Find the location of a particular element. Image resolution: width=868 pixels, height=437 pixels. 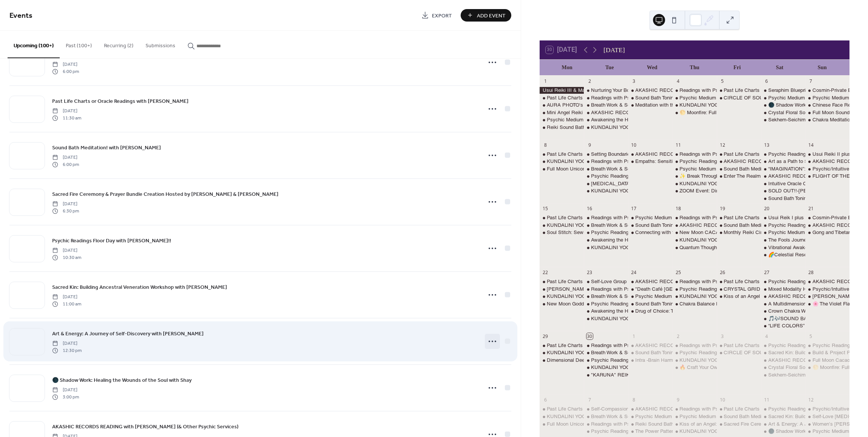

button: Submissions is located at coordinates (160, 44).